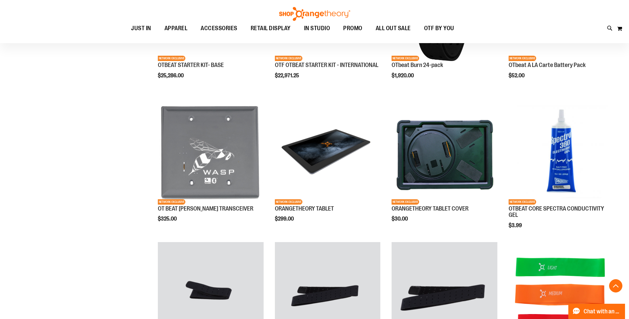 This screenshot has width=629, height=319. What do you see at coordinates (168, 219) in the screenshot?
I see `span: $325.00` at bounding box center [168, 219].